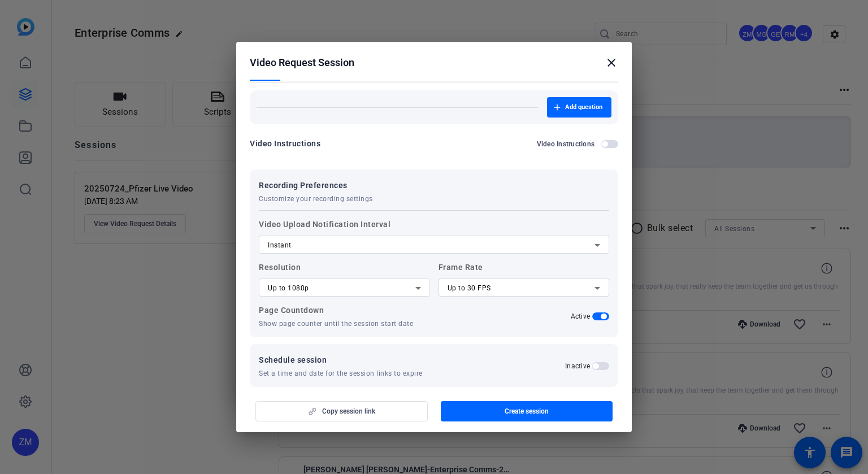 The image size is (868, 474). What do you see at coordinates (526, 411) in the screenshot?
I see `button: Create session` at bounding box center [526, 411].